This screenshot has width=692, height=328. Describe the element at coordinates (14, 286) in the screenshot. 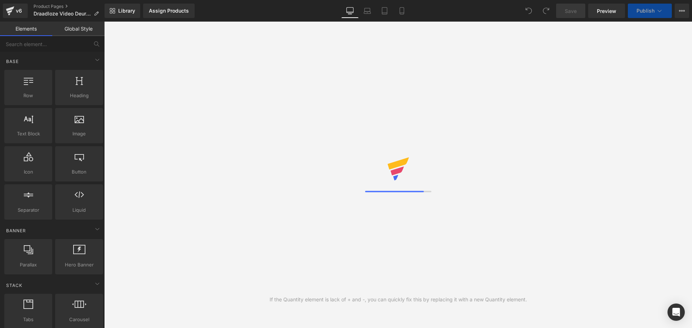

I see `span: Stack` at that location.